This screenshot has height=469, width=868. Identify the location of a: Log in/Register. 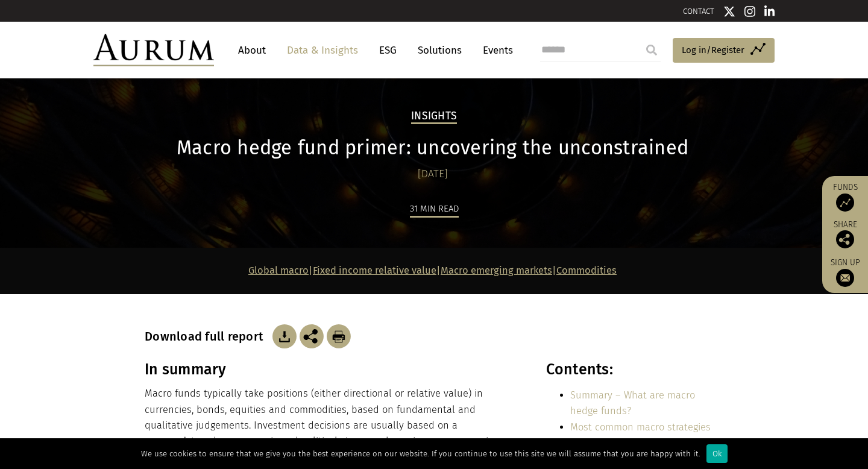
(723, 51).